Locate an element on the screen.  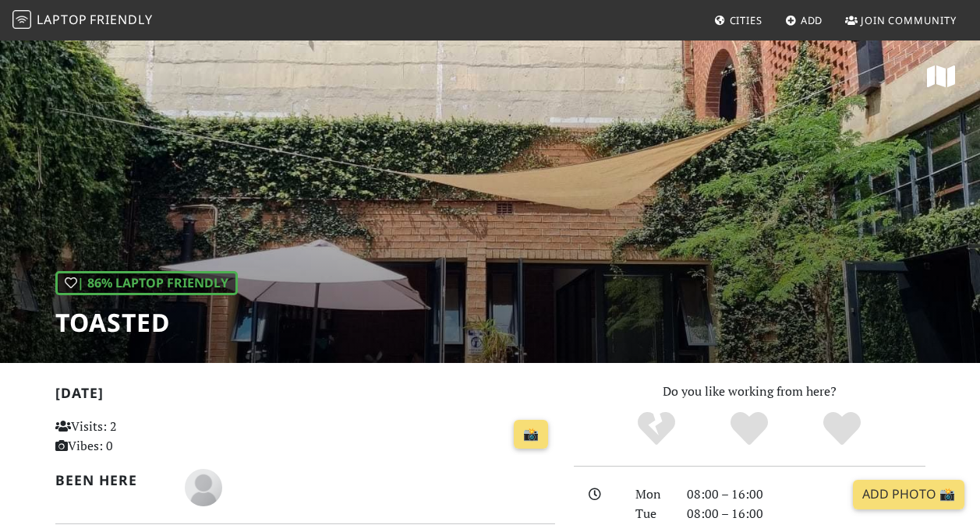
div: Tue is located at coordinates (652, 514).